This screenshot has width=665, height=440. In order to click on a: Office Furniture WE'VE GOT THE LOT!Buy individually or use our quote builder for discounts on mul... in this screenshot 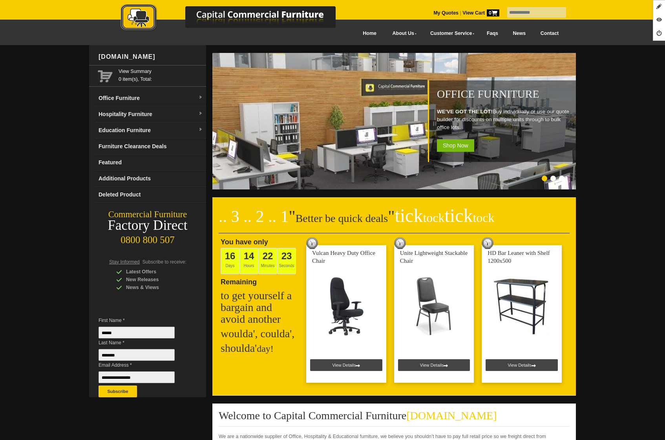, I will do `click(395, 188)`.